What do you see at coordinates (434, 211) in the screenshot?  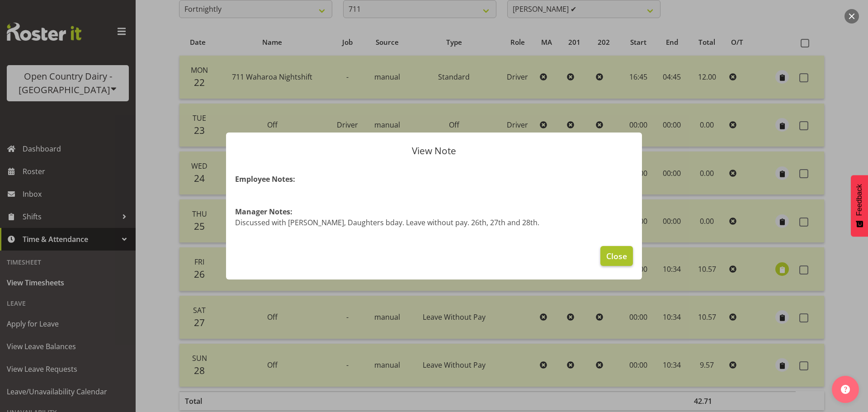 I see `h4: Manager Notes:` at bounding box center [434, 211].